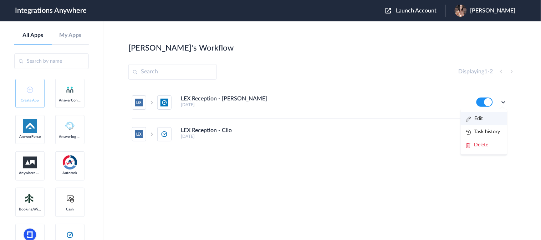  Describe the element at coordinates (51, 61) in the screenshot. I see `input: Search by name` at that location.